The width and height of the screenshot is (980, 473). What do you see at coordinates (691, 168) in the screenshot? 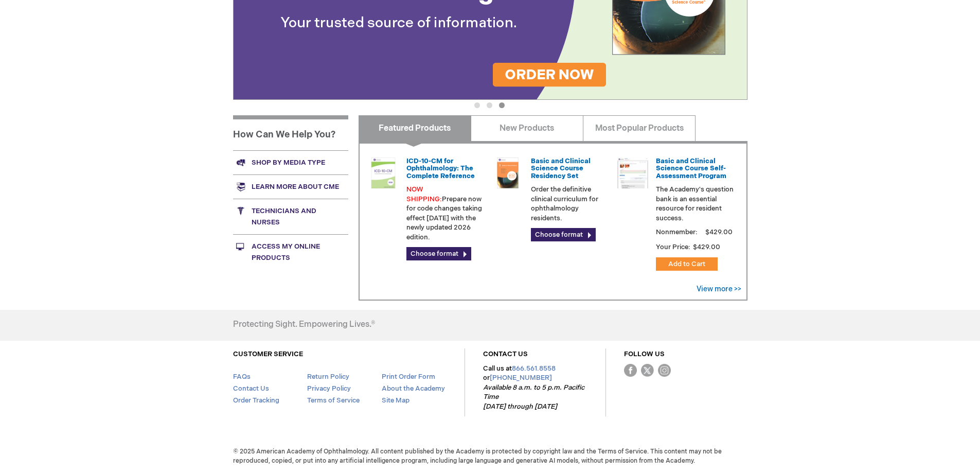
I see `a: Basic and Clinical Science Course Self-Assessment Program` at bounding box center [691, 168].